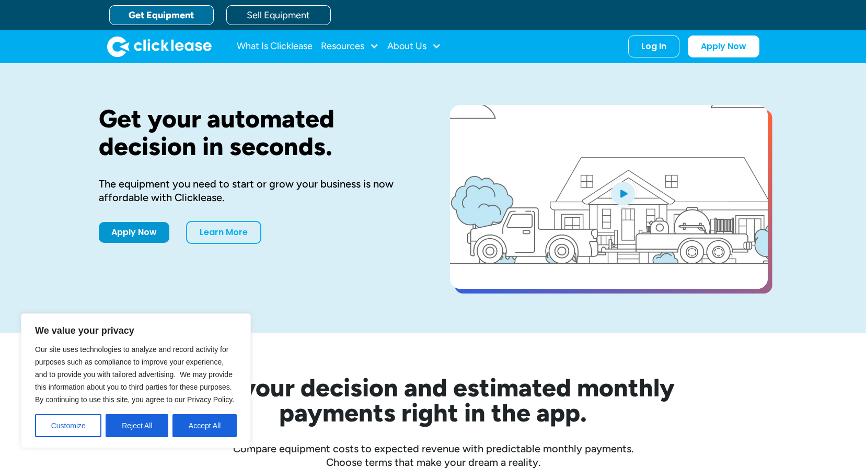 This screenshot has height=469, width=866. What do you see at coordinates (258, 191) in the screenshot?
I see `div: The equipment you need to start or grow your business is now affordable with Clicklease.` at bounding box center [258, 191].